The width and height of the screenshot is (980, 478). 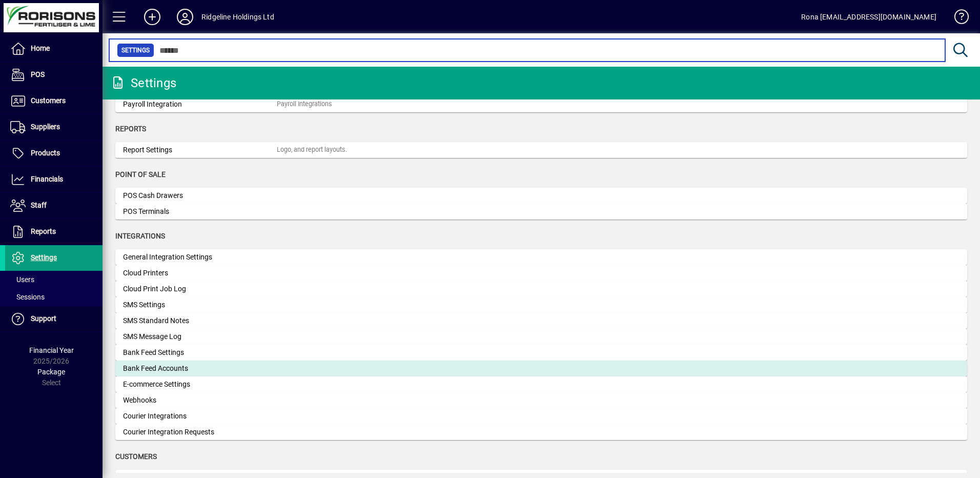 What do you see at coordinates (541, 196) in the screenshot?
I see `a: POS Cash Drawers` at bounding box center [541, 196].